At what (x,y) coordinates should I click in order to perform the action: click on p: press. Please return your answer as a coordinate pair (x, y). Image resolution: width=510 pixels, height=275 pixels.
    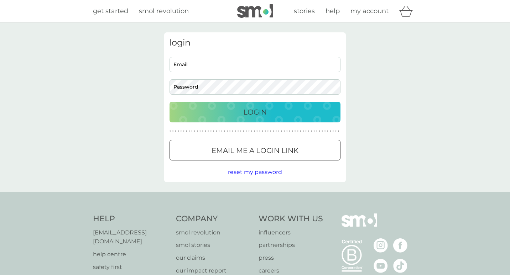
    Looking at the image, I should click on (290, 258).